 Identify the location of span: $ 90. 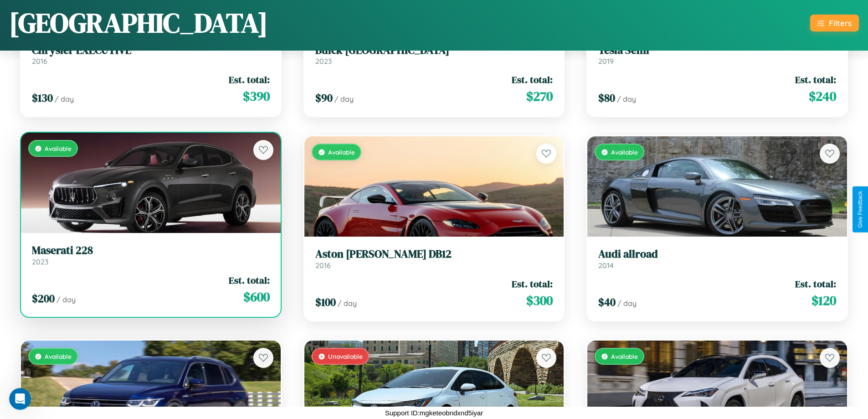
(324, 98).